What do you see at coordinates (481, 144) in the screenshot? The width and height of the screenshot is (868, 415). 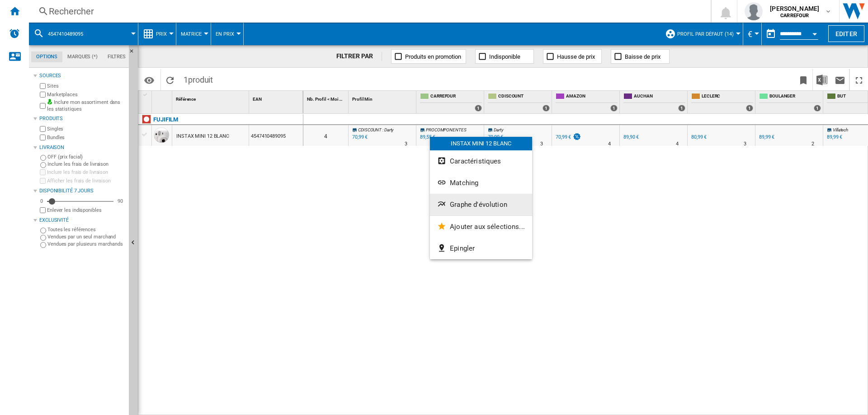 I see `div: INSTAX MINI 12 BLANC` at bounding box center [481, 144].